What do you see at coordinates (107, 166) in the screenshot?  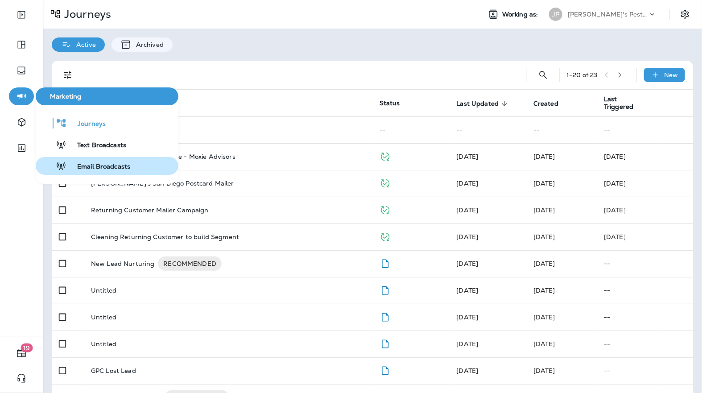 I see `button: Email Broadcasts` at bounding box center [107, 166].